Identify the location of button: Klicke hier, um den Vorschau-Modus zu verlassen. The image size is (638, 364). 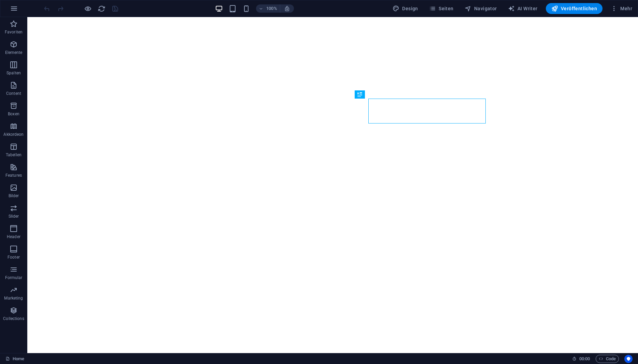
(88, 9).